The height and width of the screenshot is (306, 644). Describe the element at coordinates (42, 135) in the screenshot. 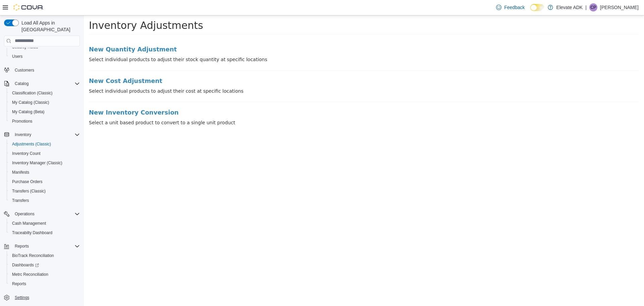

I see `button: Inventory` at that location.